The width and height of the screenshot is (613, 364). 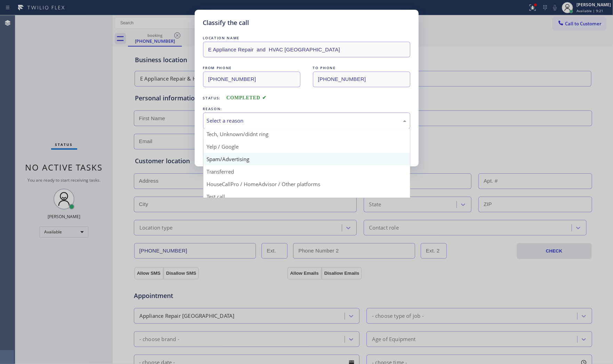 I want to click on input: To phone, so click(x=362, y=79).